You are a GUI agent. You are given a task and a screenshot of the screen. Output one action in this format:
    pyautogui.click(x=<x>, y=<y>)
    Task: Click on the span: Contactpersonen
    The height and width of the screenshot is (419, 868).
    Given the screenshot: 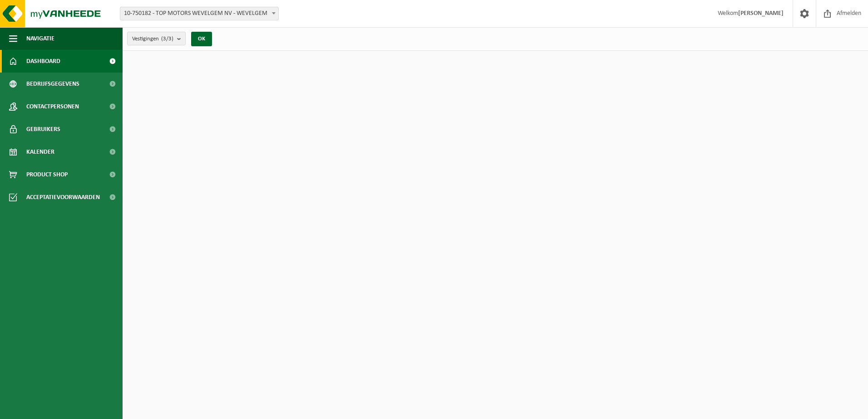 What is the action you would take?
    pyautogui.click(x=53, y=107)
    